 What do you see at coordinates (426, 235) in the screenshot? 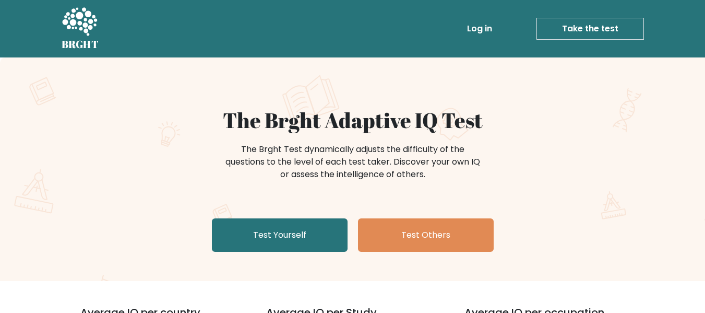
I see `a: Test Others` at bounding box center [426, 235].